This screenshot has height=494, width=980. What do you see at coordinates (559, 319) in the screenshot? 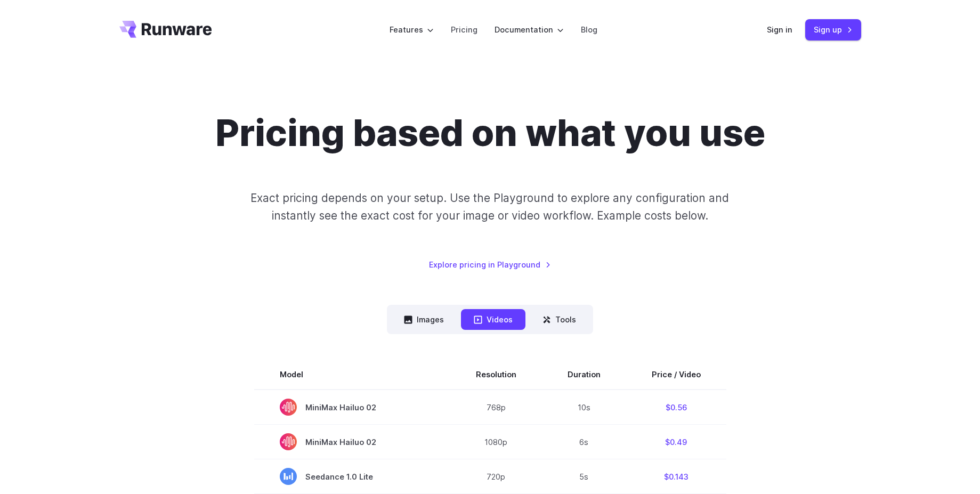
I see `button: Tools` at bounding box center [559, 319].